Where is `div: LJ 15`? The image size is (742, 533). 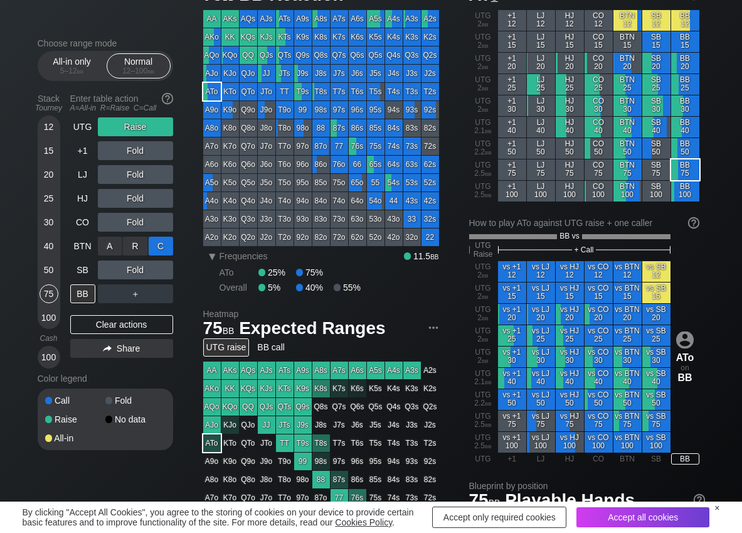
div: LJ 15 is located at coordinates (541, 41).